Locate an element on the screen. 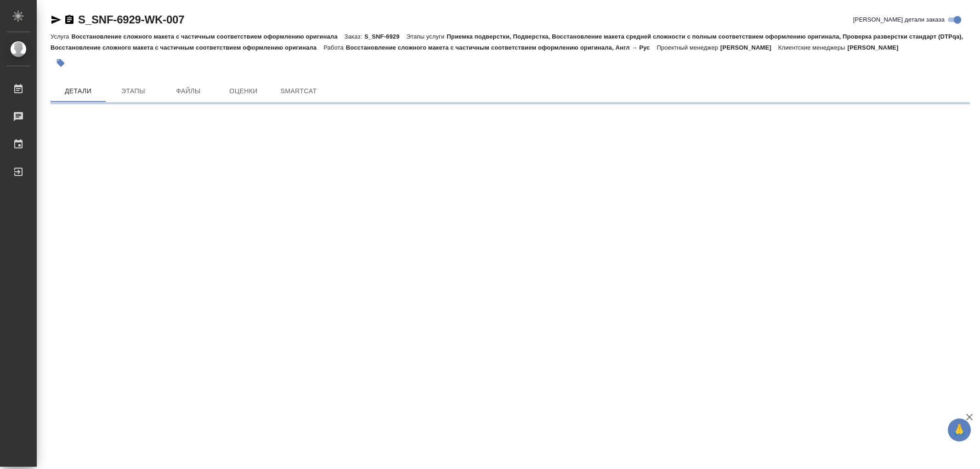  p: Этапы услуги is located at coordinates (427, 36).